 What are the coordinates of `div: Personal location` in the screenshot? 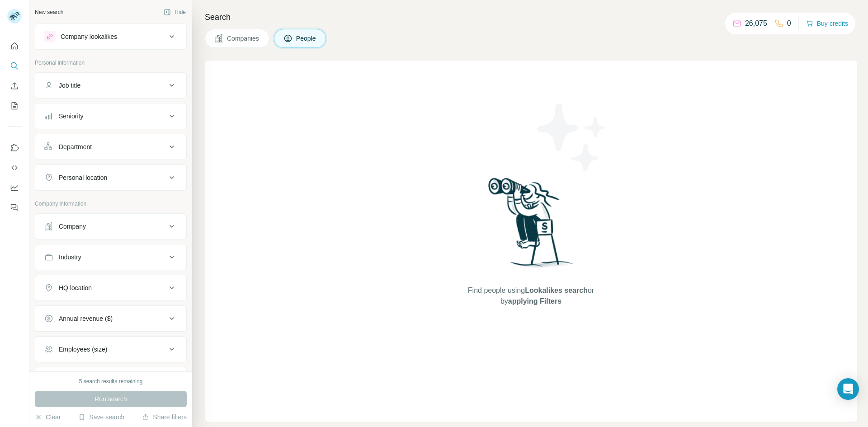 It's located at (83, 177).